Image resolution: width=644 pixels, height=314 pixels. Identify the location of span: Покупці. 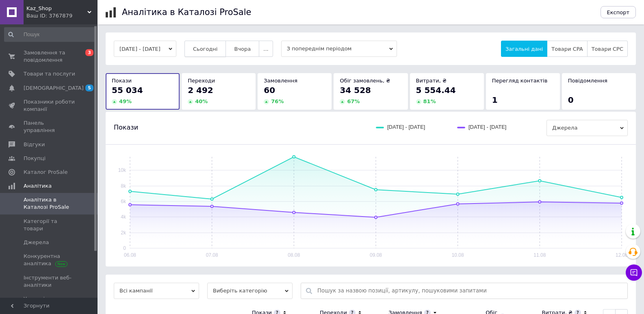
(35, 159).